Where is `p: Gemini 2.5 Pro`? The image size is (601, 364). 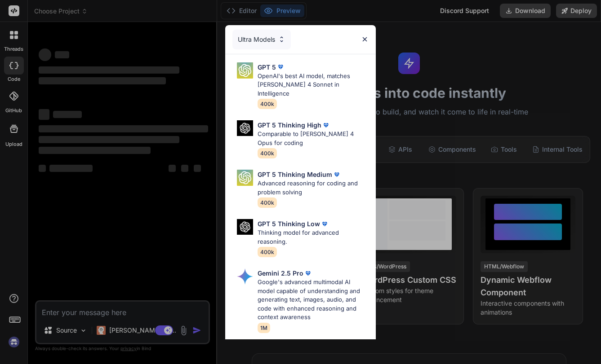 p: Gemini 2.5 Pro is located at coordinates (280, 273).